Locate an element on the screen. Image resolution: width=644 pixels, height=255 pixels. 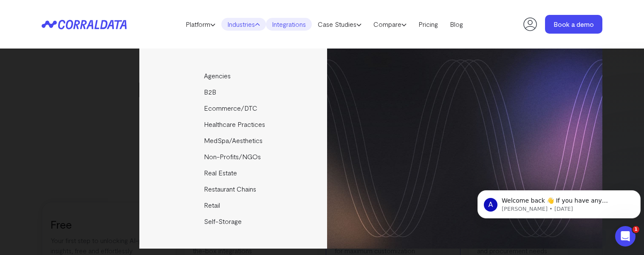
a: Integrations is located at coordinates (289, 24).